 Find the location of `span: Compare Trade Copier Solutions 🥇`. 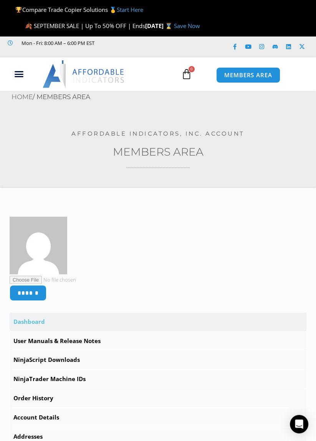

span: Compare Trade Copier Solutions 🥇 is located at coordinates (79, 10).